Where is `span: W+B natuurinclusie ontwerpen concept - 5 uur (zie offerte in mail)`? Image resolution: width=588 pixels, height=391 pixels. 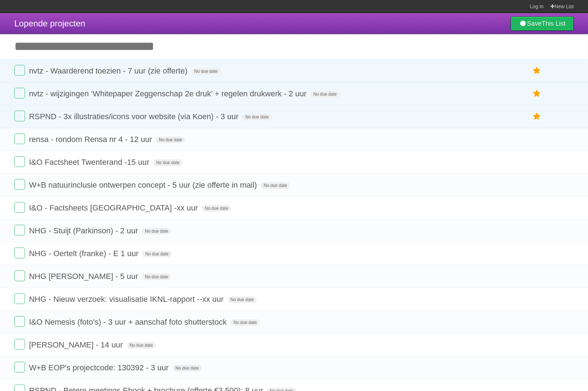
span: W+B natuurinclusie ontwerpen concept - 5 uur (zie offerte in mail) is located at coordinates (144, 185).